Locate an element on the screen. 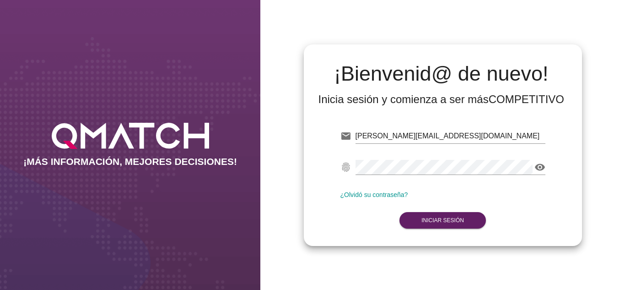 Image resolution: width=625 pixels, height=290 pixels. strong: Iniciar Sesión is located at coordinates (443, 220).